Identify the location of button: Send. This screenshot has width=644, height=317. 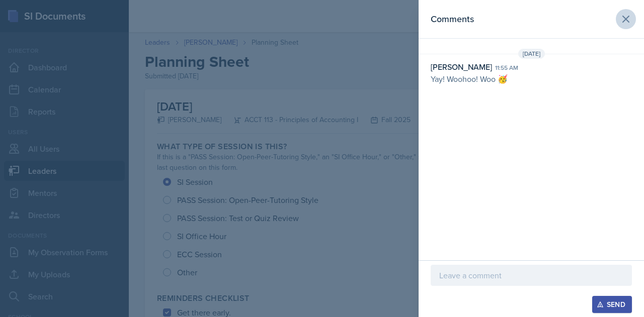
(611, 305).